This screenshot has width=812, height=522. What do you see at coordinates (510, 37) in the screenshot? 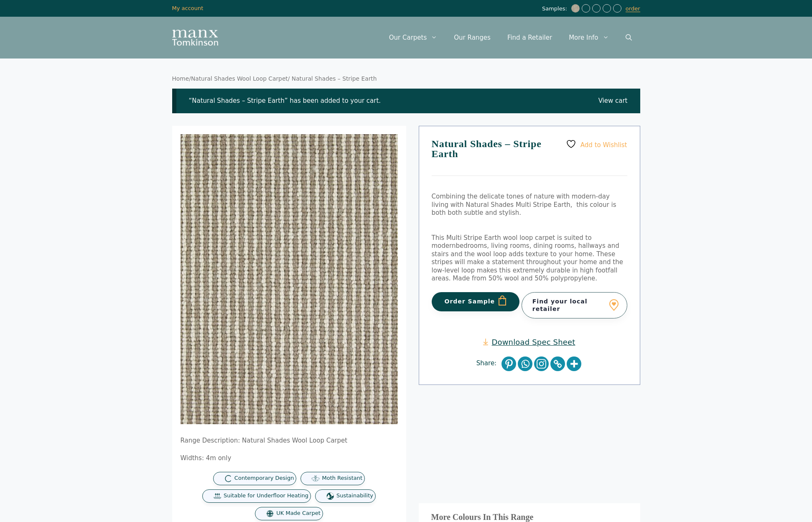
I see `nav: Primary` at bounding box center [510, 37].